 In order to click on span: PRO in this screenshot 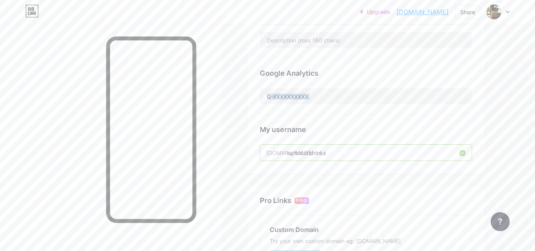, I will do `click(302, 200)`.